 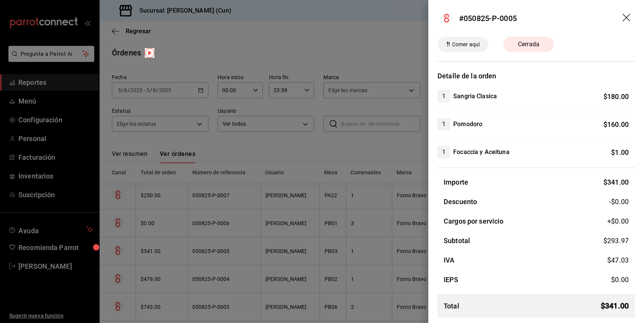 I want to click on img: Tooltip marker, so click(x=150, y=52).